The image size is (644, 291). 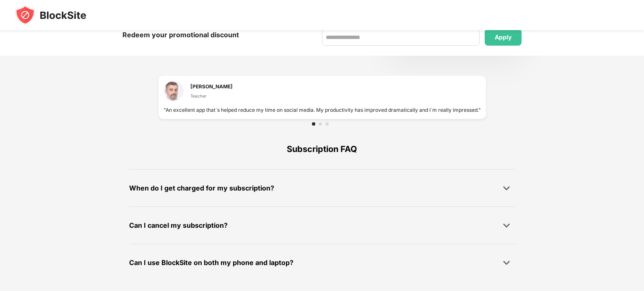 I want to click on div: Redeem your promotional discount, so click(x=181, y=35).